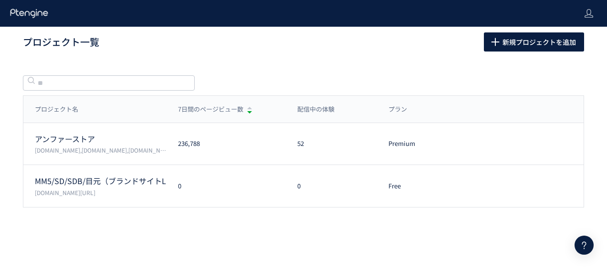 This screenshot has height=269, width=607. What do you see at coordinates (316, 109) in the screenshot?
I see `span: 配信中の体験` at bounding box center [316, 109].